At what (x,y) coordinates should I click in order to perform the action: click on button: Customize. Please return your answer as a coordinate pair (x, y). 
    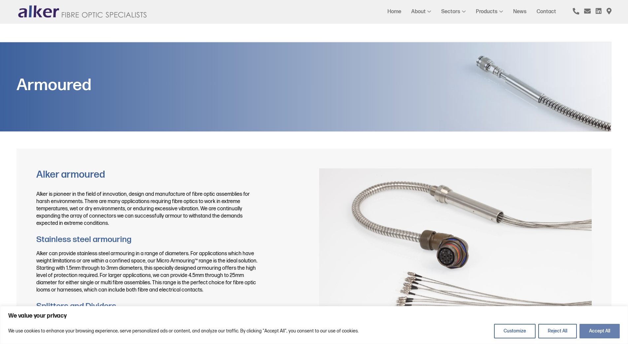
    Looking at the image, I should click on (515, 331).